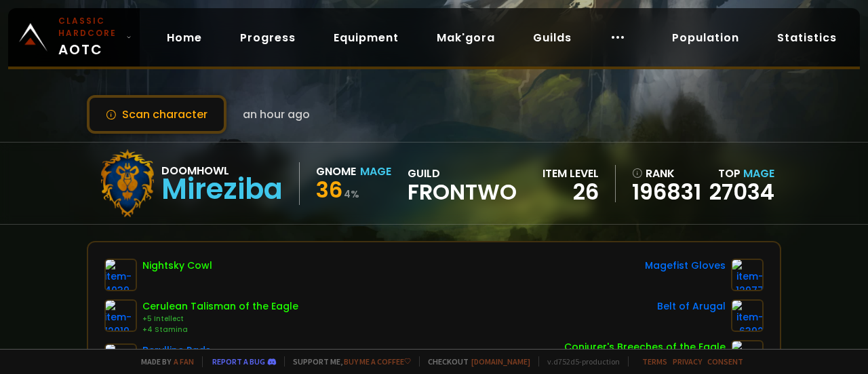 This screenshot has width=868, height=374. Describe the element at coordinates (461, 192) in the screenshot. I see `span: Frontwo` at that location.